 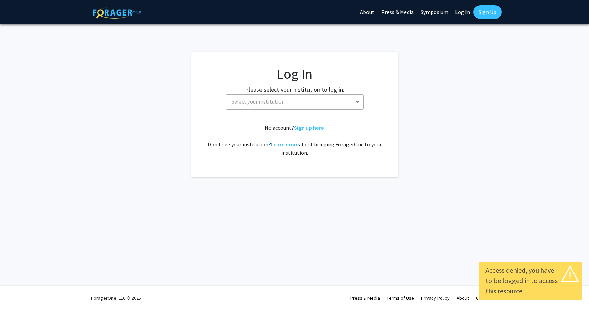 I want to click on a: Sign up here, so click(x=309, y=128).